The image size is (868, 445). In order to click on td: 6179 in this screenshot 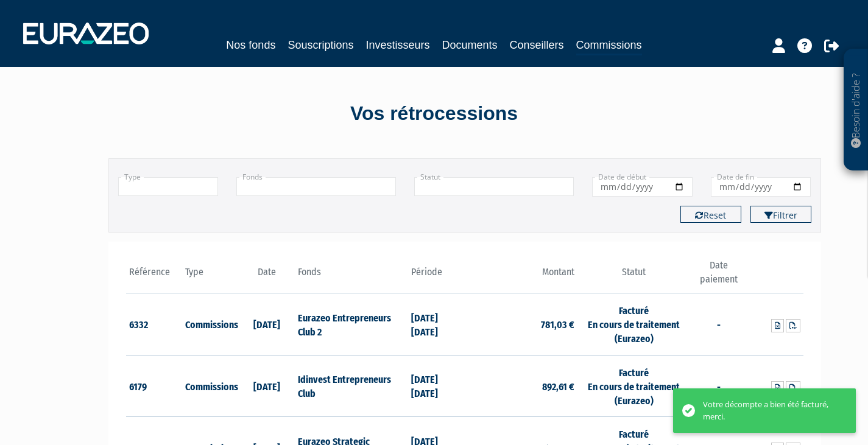, I will do `click(154, 386)`.